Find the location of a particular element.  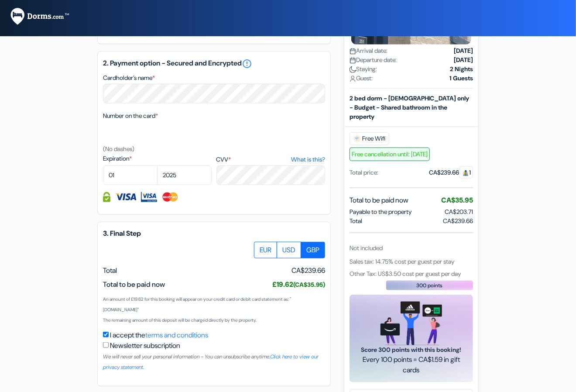

strong: 2 Nights is located at coordinates (461, 68).